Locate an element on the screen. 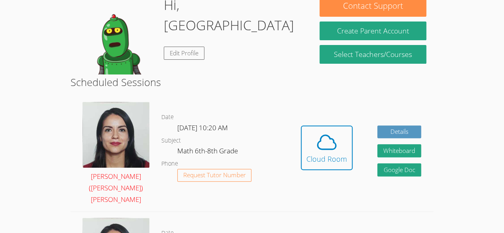  dd: Math 6th-8th Grade is located at coordinates (209, 152).